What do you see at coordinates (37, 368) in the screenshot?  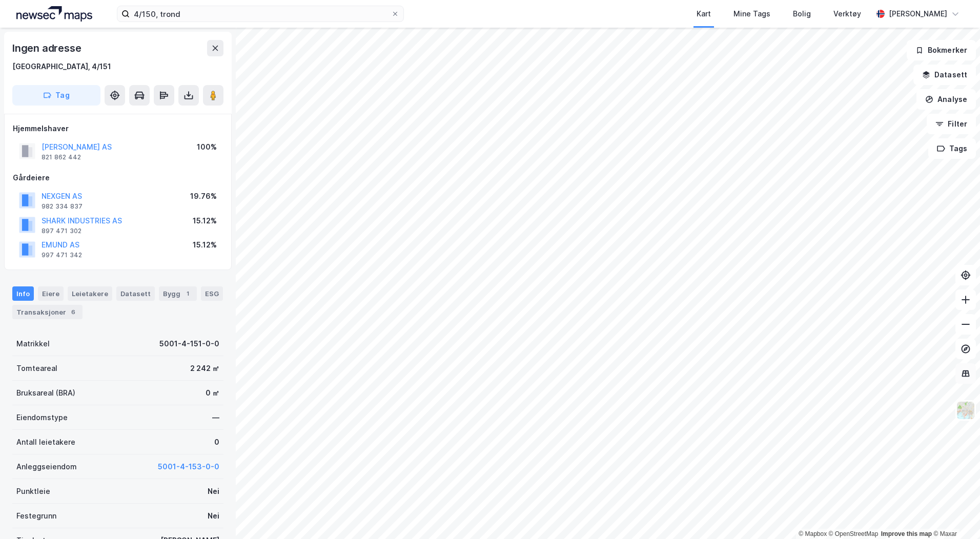 I see `div: Tomteareal` at bounding box center [37, 368].